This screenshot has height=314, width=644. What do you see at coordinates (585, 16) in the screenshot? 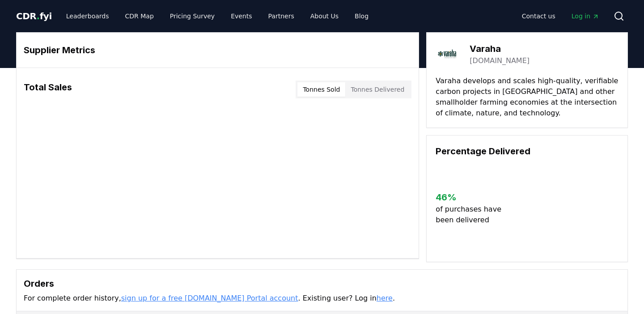
I see `a: Log in` at bounding box center [585, 16].